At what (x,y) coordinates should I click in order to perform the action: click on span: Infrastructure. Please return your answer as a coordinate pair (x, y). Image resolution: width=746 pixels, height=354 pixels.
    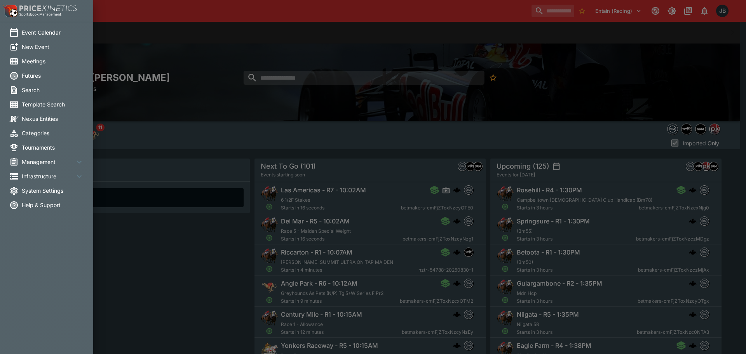
    Looking at the image, I should click on (48, 176).